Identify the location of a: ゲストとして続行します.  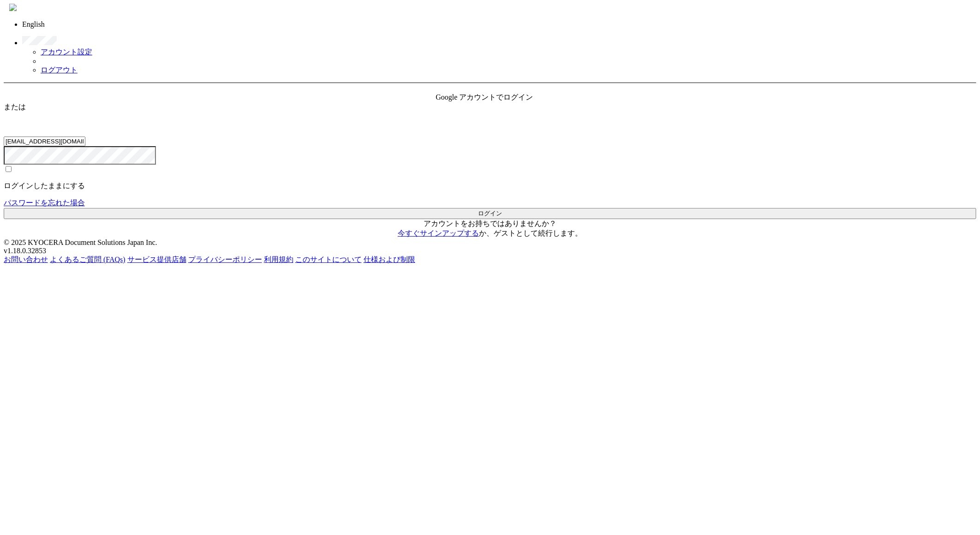
(534, 233).